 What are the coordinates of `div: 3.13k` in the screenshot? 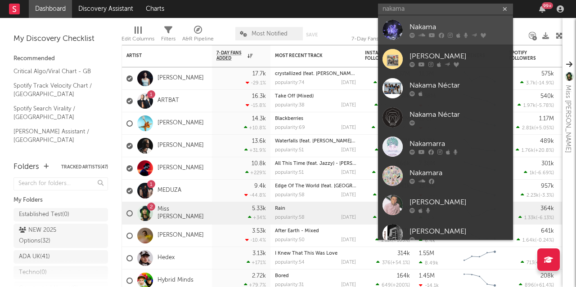 It's located at (259, 254).